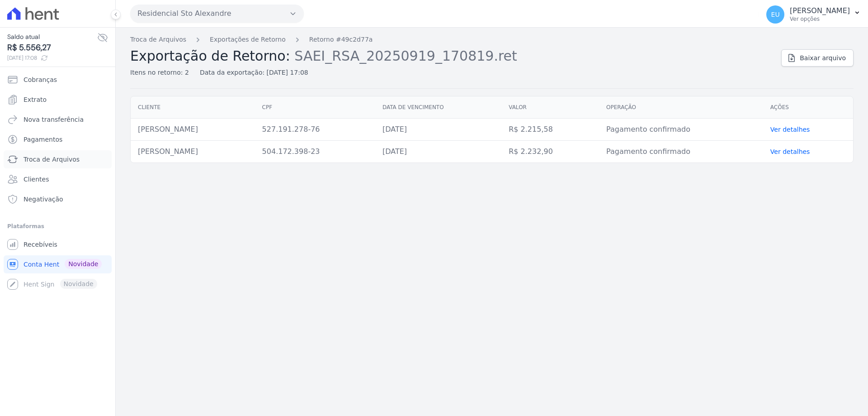 The width and height of the screenshot is (868, 416). Describe the element at coordinates (681, 107) in the screenshot. I see `th: Operação` at that location.